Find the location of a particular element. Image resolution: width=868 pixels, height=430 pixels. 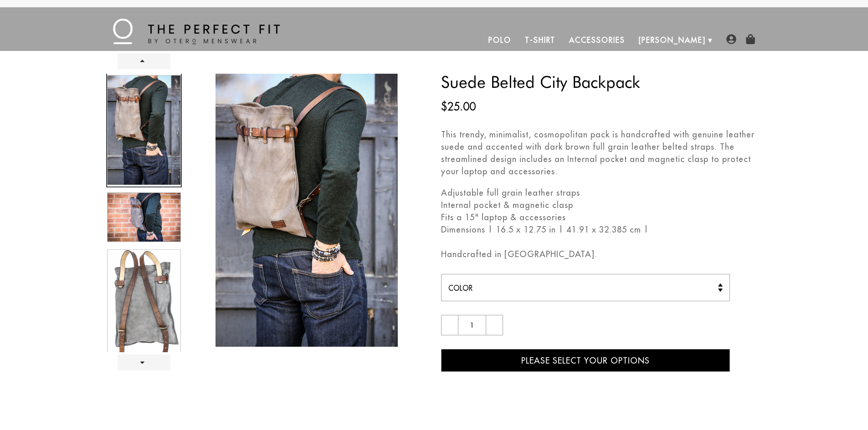

img: shopping-bag-icon.png is located at coordinates (750, 39).